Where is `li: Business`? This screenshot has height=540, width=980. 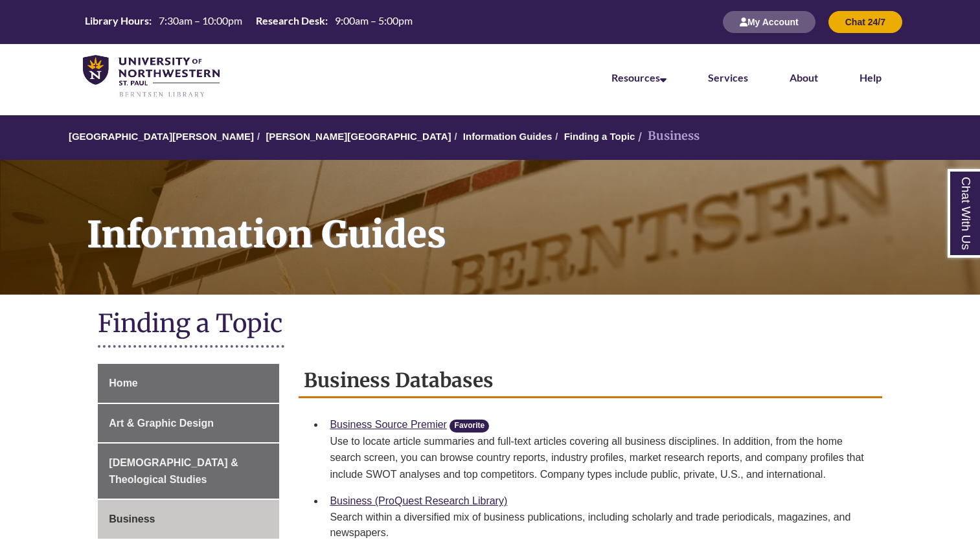 li: Business is located at coordinates (667, 136).